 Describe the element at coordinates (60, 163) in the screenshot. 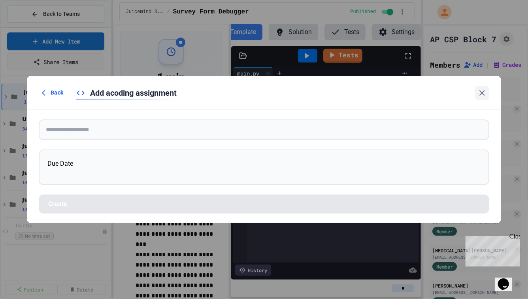

I see `span: Due Date` at that location.